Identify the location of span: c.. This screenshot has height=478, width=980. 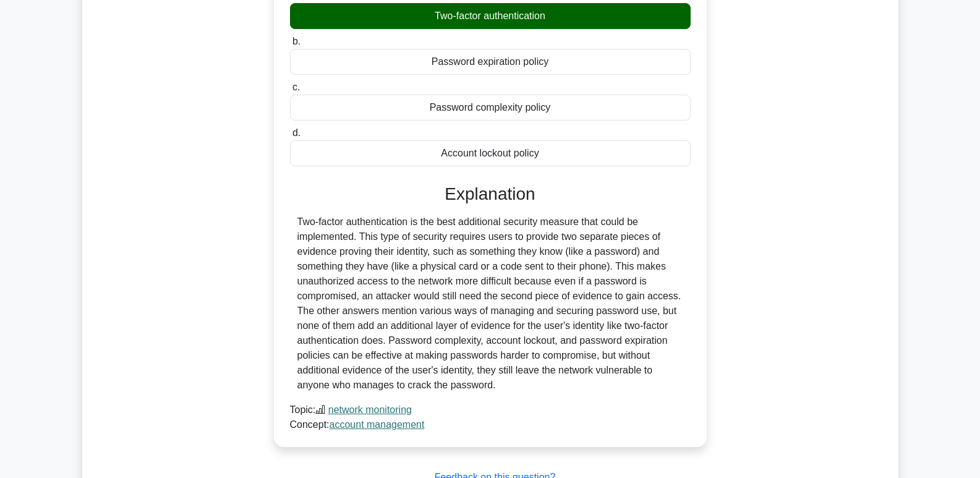
(296, 87).